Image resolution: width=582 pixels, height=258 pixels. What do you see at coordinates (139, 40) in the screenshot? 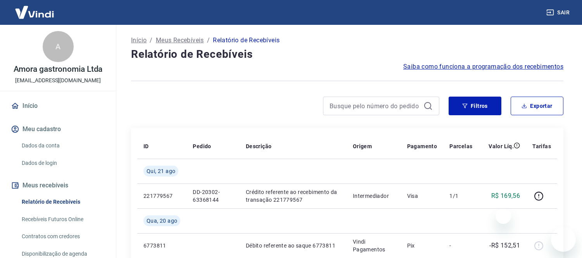
I see `p: Início` at bounding box center [139, 40].